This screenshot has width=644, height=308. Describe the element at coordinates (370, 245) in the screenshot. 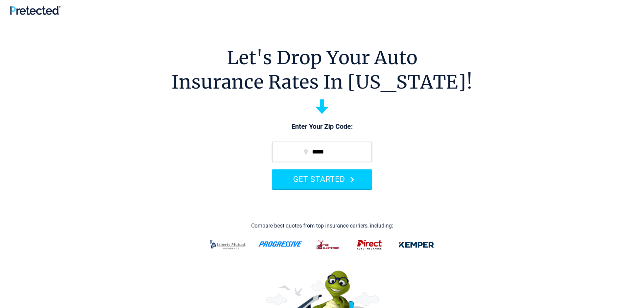

I see `img: direct` at that location.